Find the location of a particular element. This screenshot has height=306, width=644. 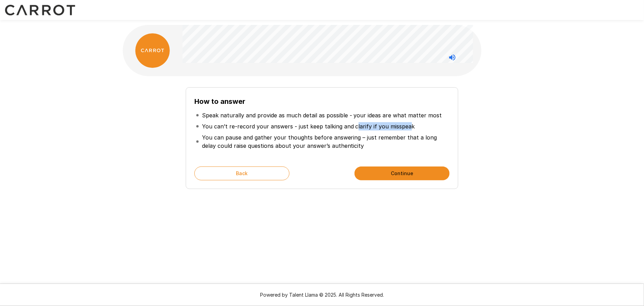

img: carrot_logo.png is located at coordinates (153, 51).